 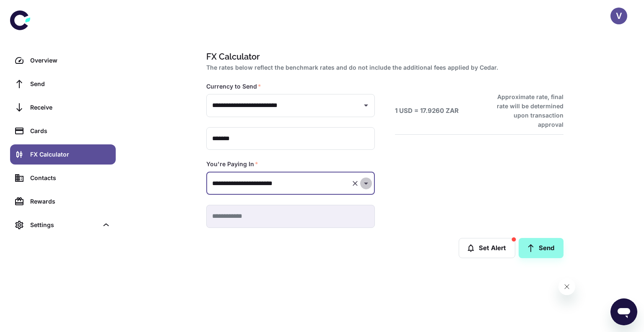 What do you see at coordinates (355, 183) in the screenshot?
I see `button: Clear` at bounding box center [355, 183].